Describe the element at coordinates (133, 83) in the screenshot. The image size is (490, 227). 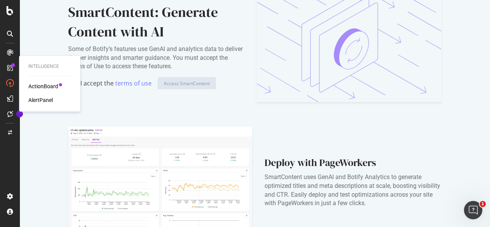
I see `a: terms of use` at that location.